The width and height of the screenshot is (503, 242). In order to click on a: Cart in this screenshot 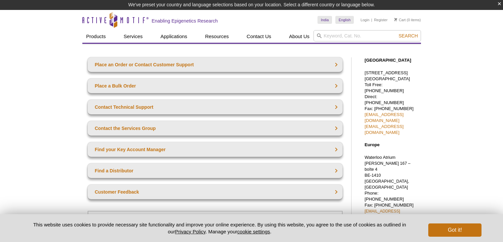, I will do `click(400, 20)`.